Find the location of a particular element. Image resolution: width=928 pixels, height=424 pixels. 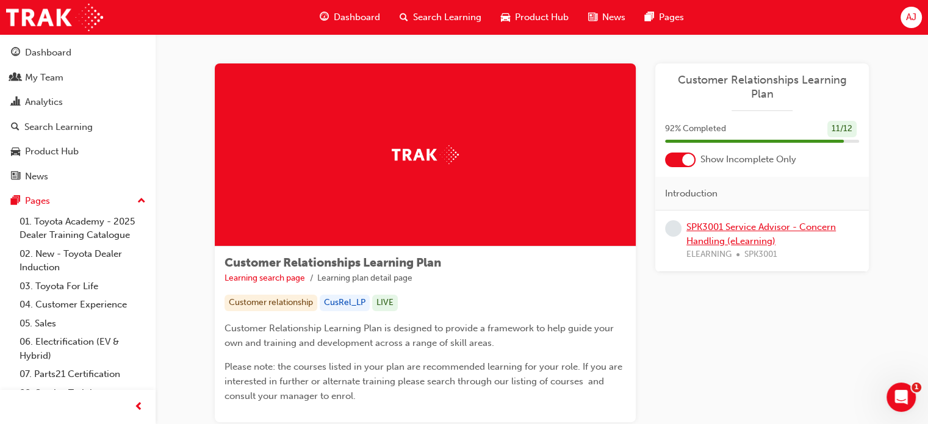

span: Customer Relationship Learning Plan is designed to provide a framework to help guide your own and... is located at coordinates (420, 336).